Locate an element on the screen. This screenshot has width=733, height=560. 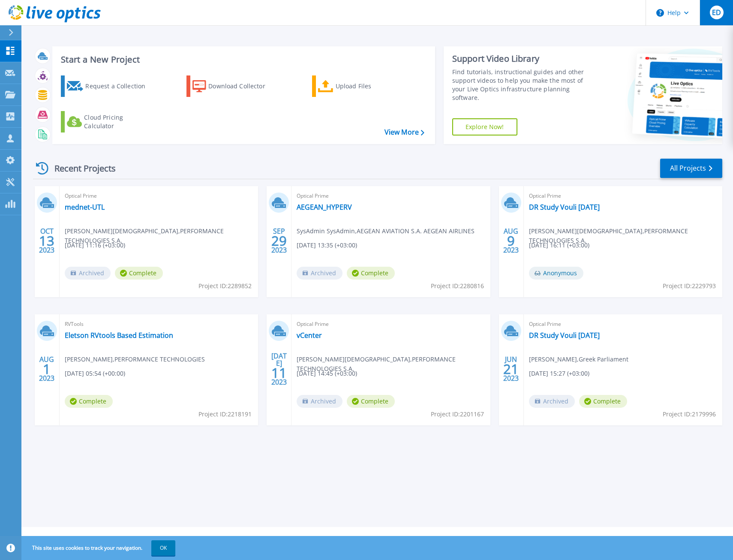
span: 13 is located at coordinates (46, 240).